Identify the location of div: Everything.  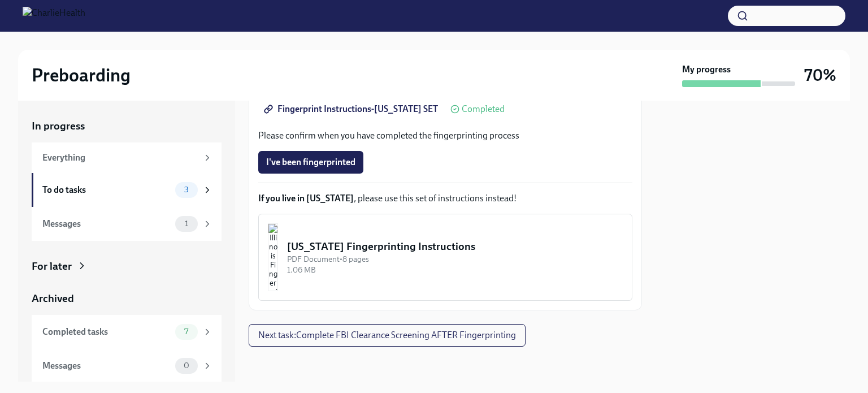
(119, 158).